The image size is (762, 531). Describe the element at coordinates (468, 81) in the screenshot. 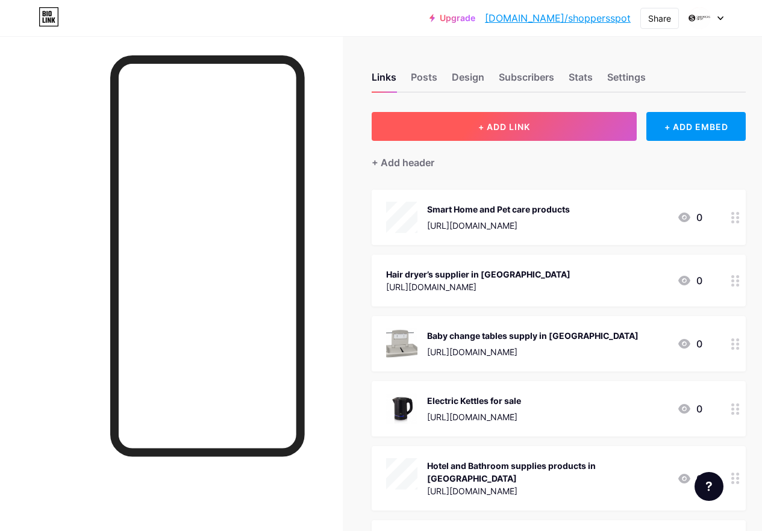

I see `div: Design` at that location.